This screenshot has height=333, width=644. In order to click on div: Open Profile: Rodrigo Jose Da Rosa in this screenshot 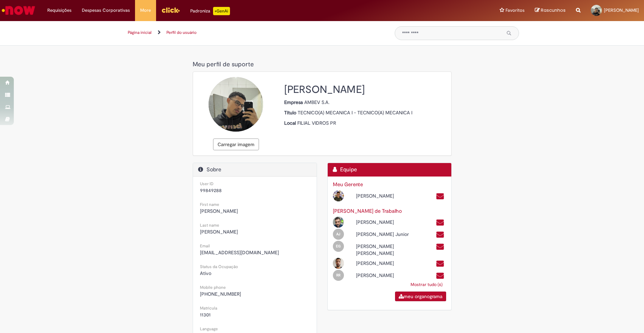, I will do `click(374, 275)`.